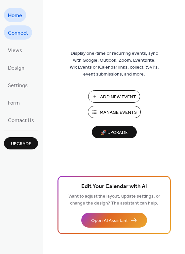 Image resolution: width=185 pixels, height=254 pixels. I want to click on span: Manage Events, so click(118, 113).